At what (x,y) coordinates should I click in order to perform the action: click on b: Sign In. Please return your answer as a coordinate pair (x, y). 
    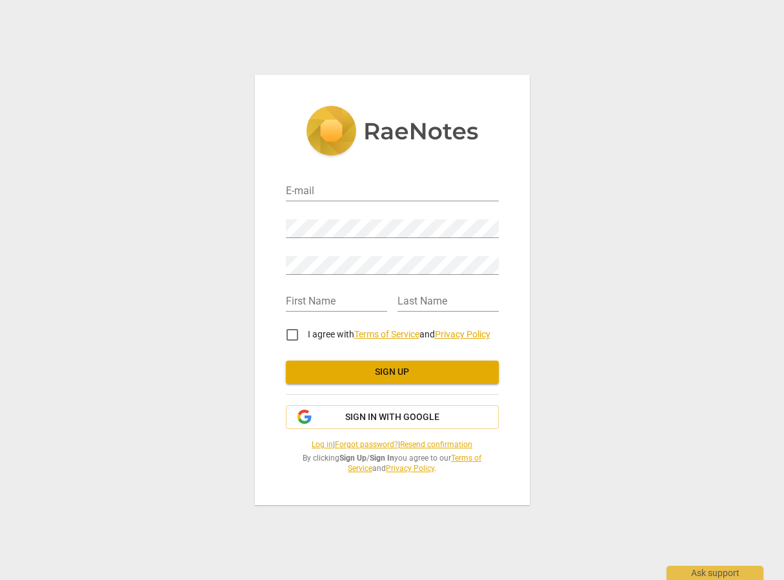
    Looking at the image, I should click on (382, 458).